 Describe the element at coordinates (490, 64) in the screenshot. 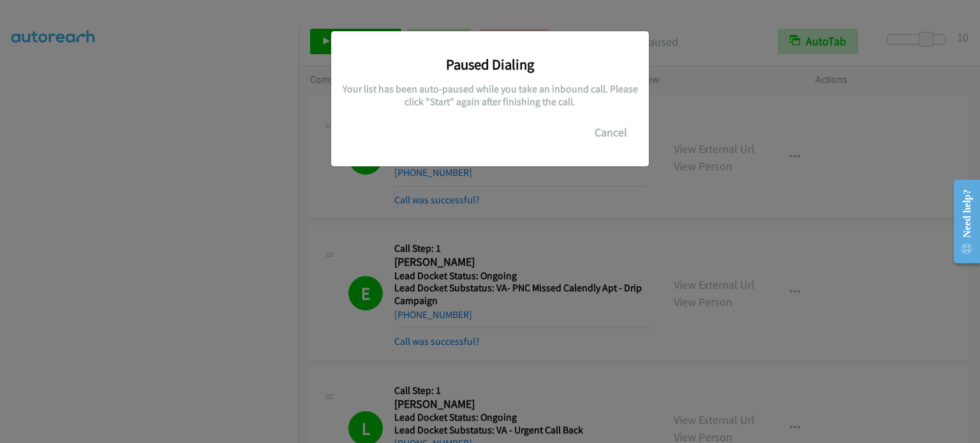

I see `h3: Paused Dialing` at that location.